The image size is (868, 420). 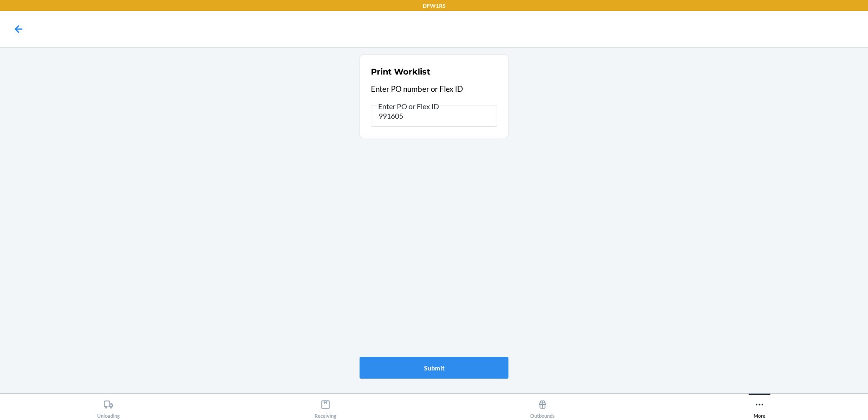 I want to click on button: Receiving, so click(x=326, y=405).